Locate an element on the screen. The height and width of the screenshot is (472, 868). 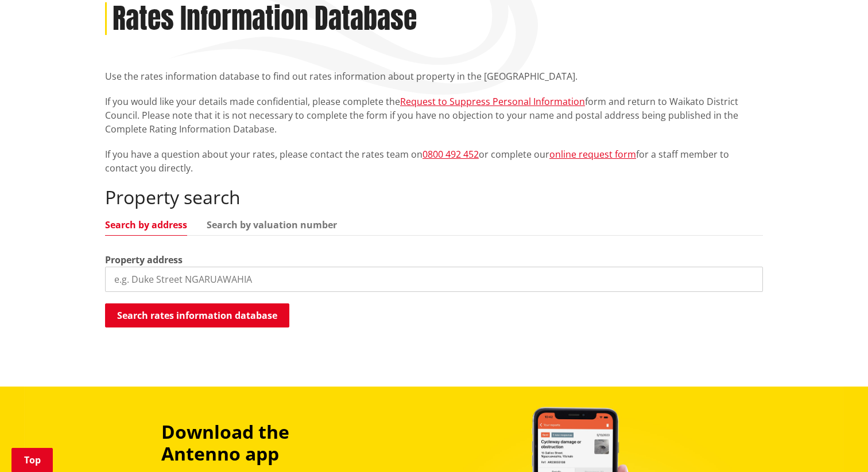
h1: Rates Information Database is located at coordinates (265, 19).